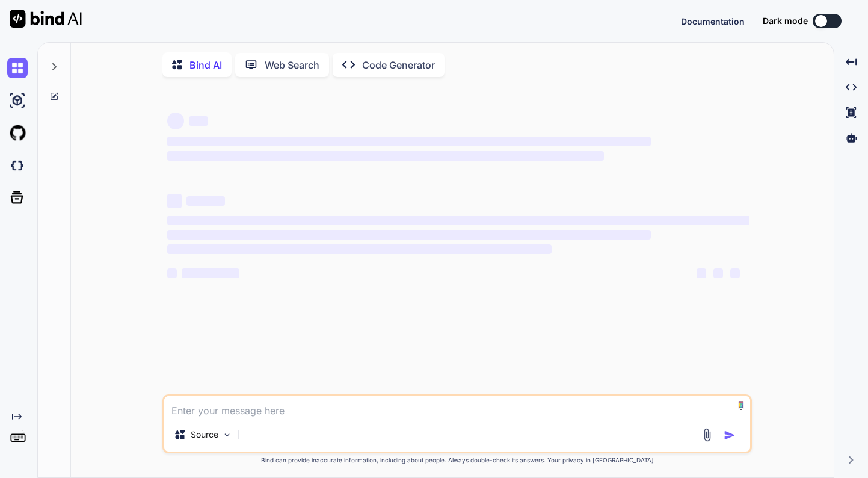  Describe the element at coordinates (206, 65) in the screenshot. I see `p: Bind AI` at that location.